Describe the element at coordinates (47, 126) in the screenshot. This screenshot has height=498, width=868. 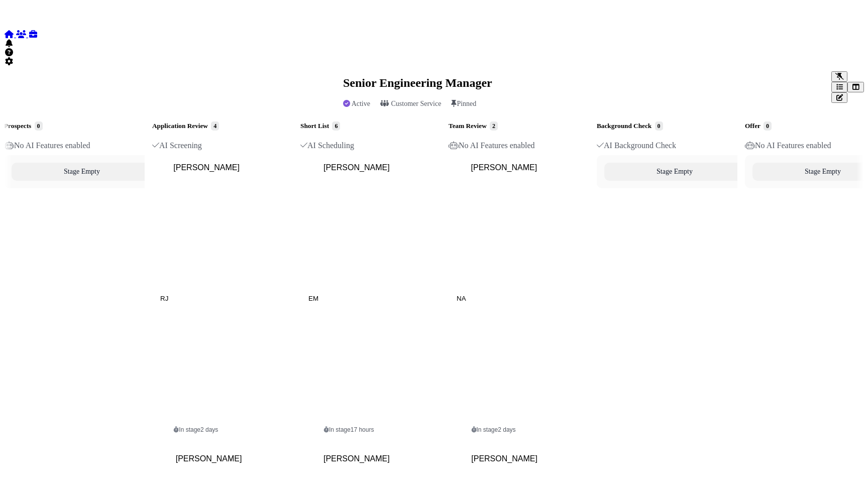
I see `h5: Prospects` at that location.